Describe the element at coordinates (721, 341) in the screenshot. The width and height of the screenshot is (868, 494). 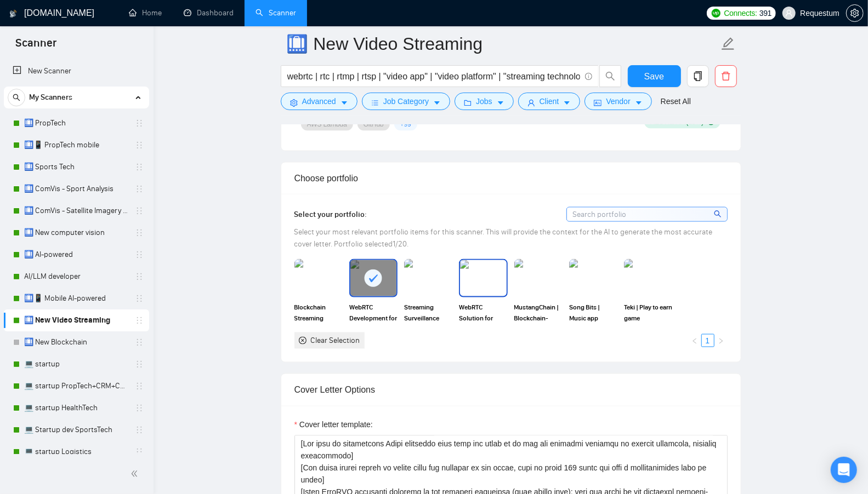
I see `li: Next Page` at that location.